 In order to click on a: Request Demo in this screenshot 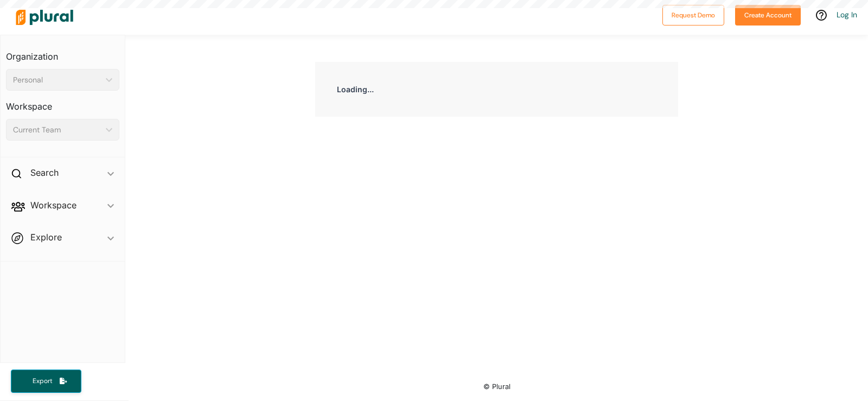, I will do `click(693, 14)`.